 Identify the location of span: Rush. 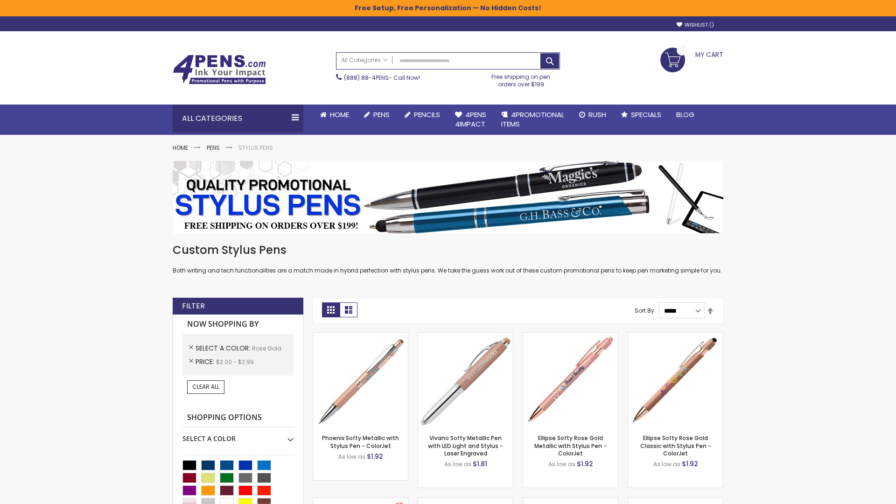
(597, 114).